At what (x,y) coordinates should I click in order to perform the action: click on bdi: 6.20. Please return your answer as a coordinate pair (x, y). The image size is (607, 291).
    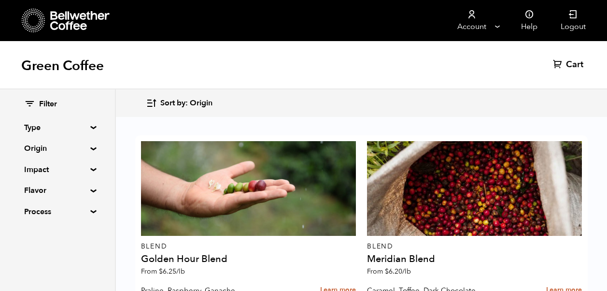
    Looking at the image, I should click on (398, 271).